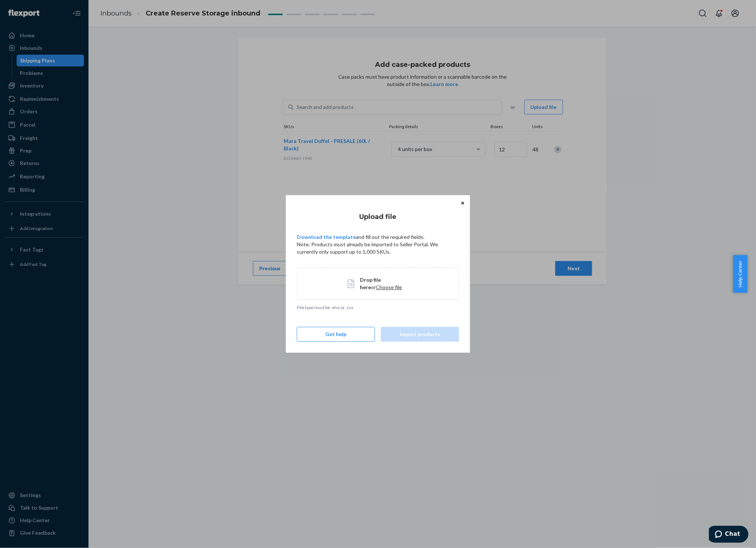 Image resolution: width=756 pixels, height=548 pixels. I want to click on span: Chat, so click(24, 9).